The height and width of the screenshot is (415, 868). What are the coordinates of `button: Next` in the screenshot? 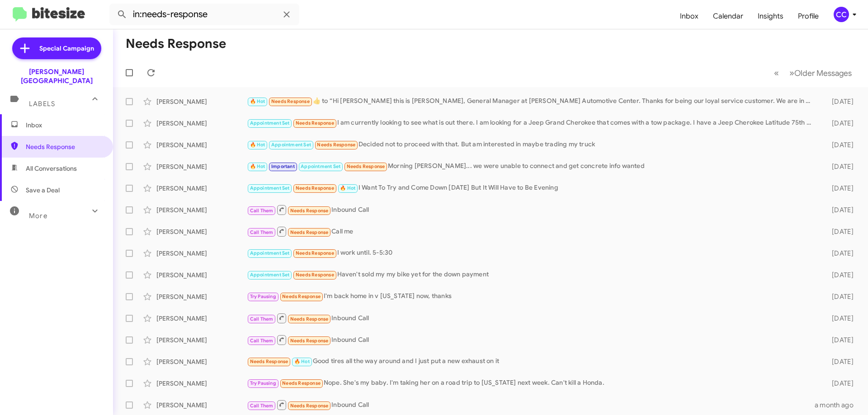 It's located at (820, 73).